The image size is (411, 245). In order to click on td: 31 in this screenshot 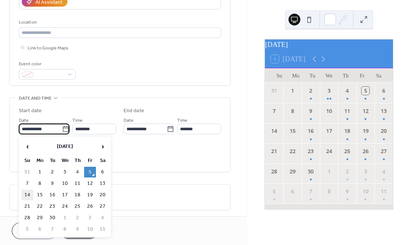, I will do `click(27, 172)`.